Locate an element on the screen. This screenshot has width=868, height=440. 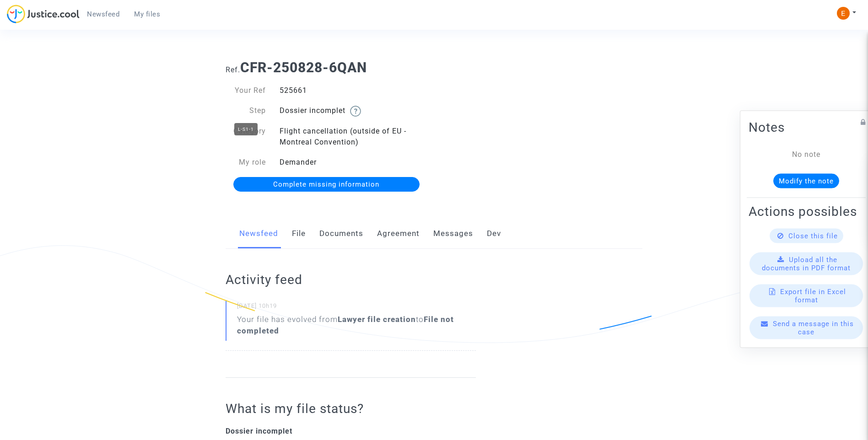
span: Export file in Excel format is located at coordinates (813, 296).